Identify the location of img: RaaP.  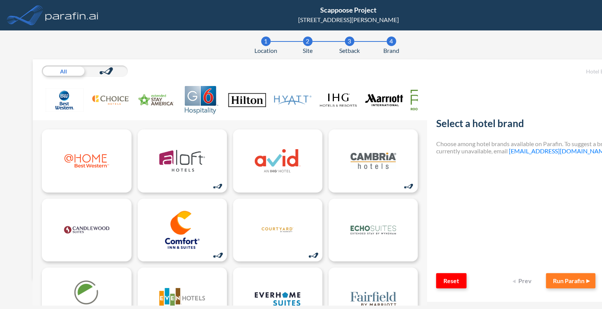
(430, 100).